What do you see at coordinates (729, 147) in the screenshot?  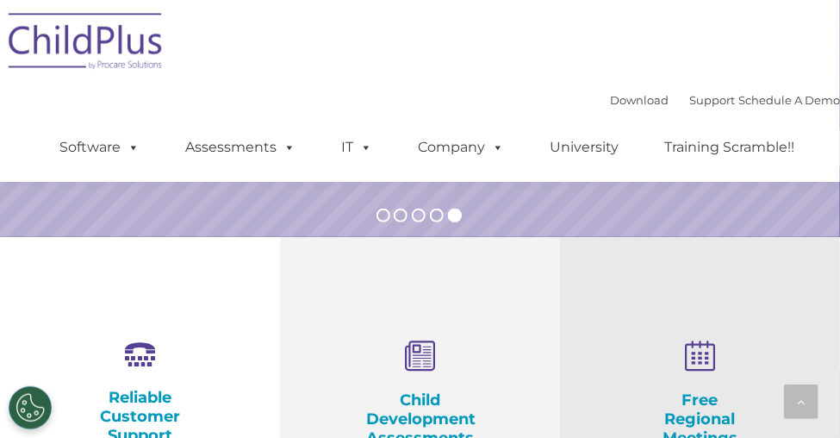 I see `a: Training Scramble!!` at bounding box center [729, 147].